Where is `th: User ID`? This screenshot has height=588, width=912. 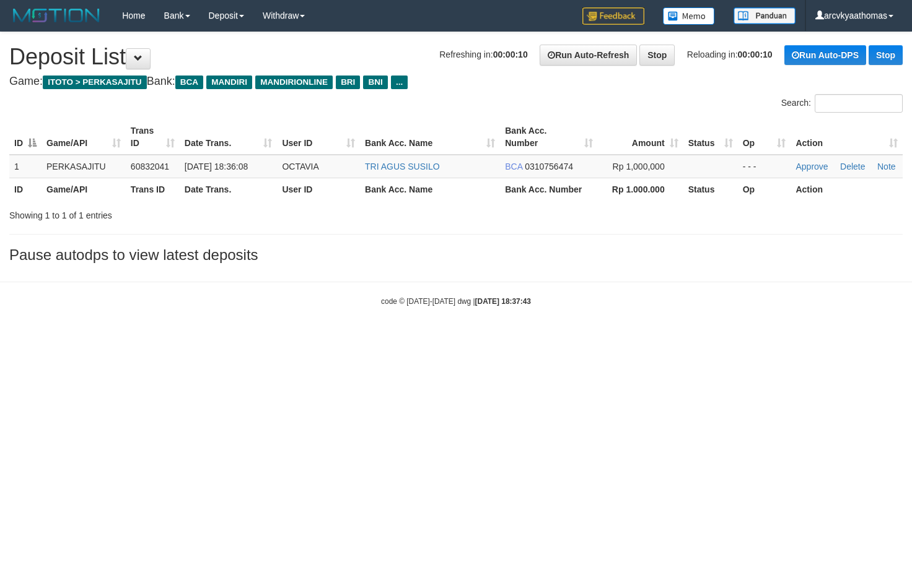
th: User ID is located at coordinates (318, 189).